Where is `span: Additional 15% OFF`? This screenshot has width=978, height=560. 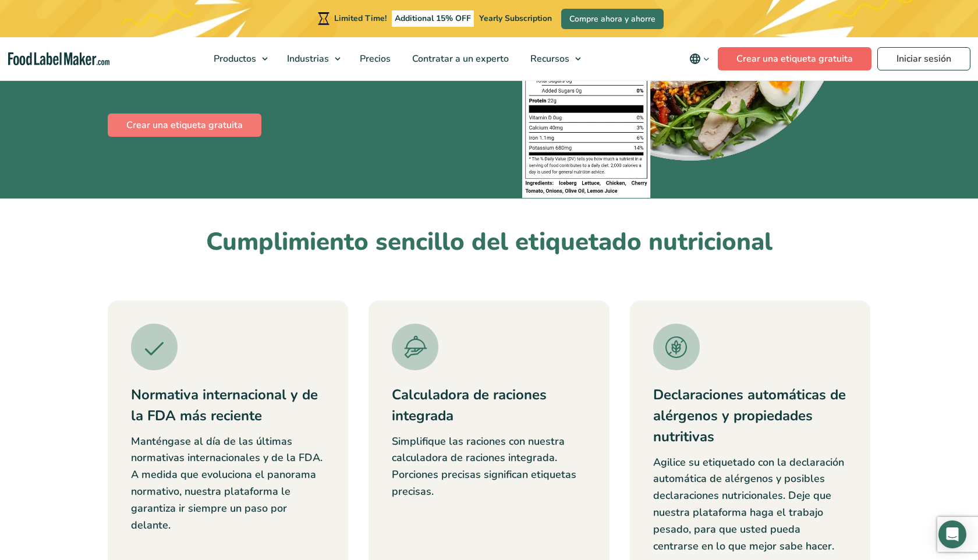 span: Additional 15% OFF is located at coordinates (432, 19).